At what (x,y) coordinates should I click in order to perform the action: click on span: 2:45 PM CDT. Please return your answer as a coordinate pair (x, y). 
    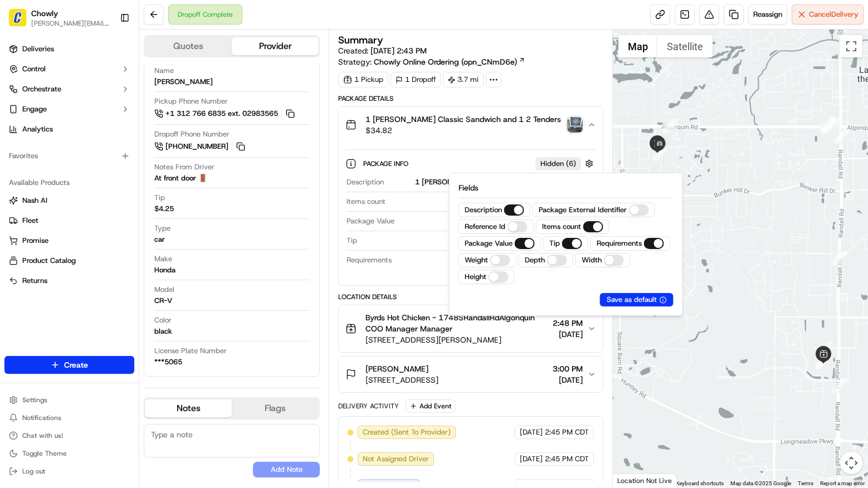
    Looking at the image, I should click on (566, 459).